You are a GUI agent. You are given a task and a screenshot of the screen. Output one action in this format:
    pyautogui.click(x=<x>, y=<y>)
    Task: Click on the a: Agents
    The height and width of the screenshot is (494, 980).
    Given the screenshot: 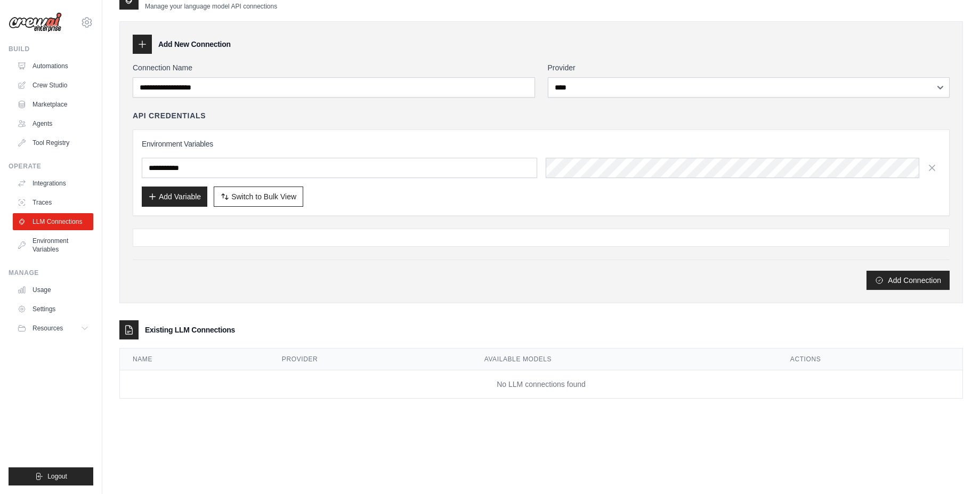 What is the action you would take?
    pyautogui.click(x=53, y=123)
    